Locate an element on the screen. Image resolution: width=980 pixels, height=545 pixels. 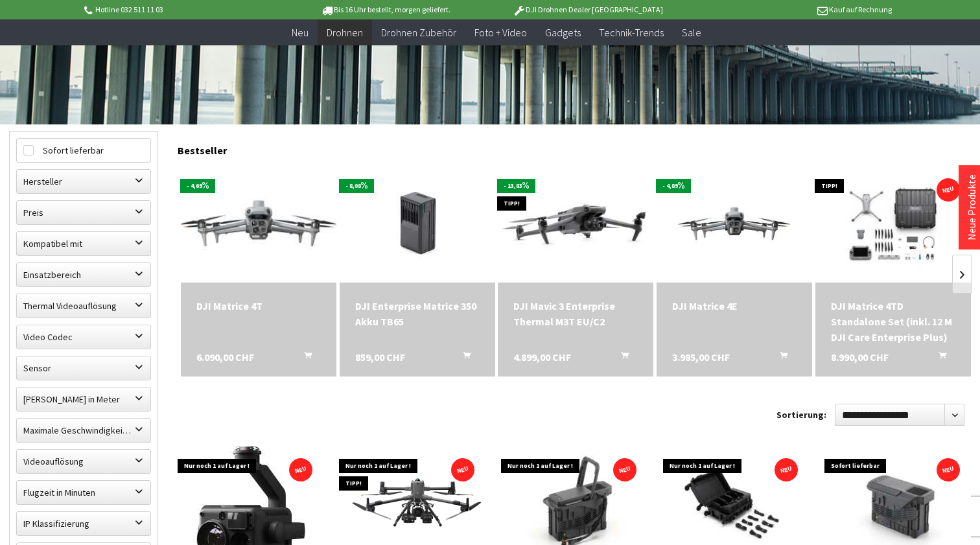
div: Bestseller is located at coordinates (574, 147).